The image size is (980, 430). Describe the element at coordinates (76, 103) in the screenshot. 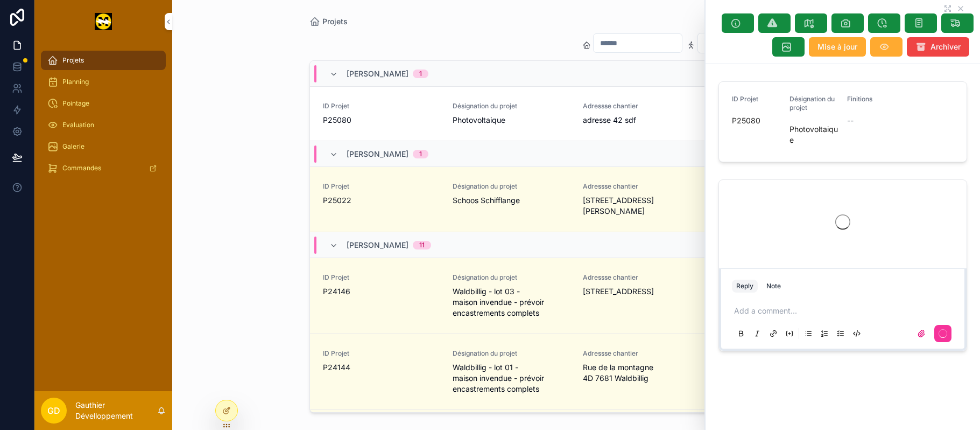

I see `span: Pointage` at that location.